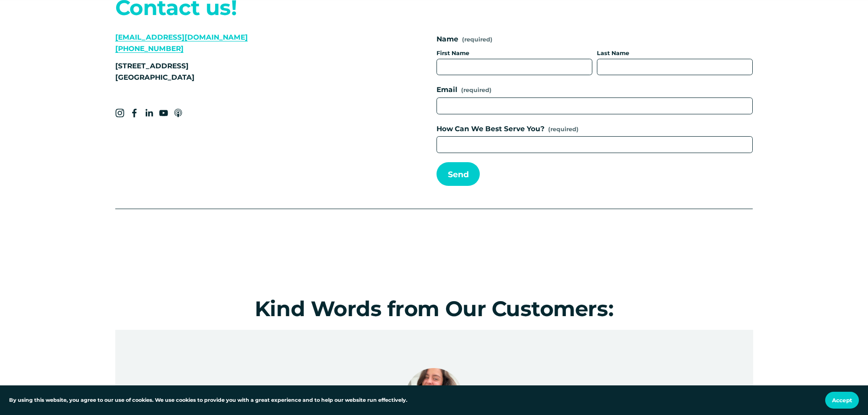 Image resolution: width=868 pixels, height=415 pixels. Describe the element at coordinates (178, 113) in the screenshot. I see `a: Apple Podcasts` at that location.